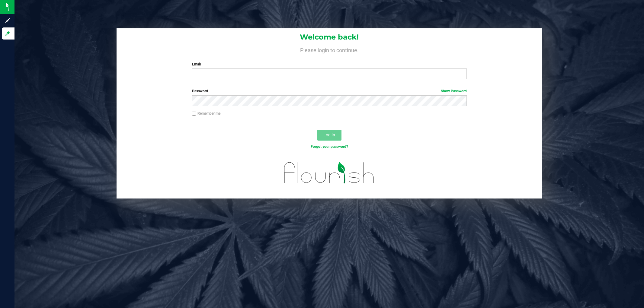 Image resolution: width=644 pixels, height=308 pixels. What do you see at coordinates (329, 49) in the screenshot?
I see `h4: Please login to continue.` at bounding box center [329, 49].